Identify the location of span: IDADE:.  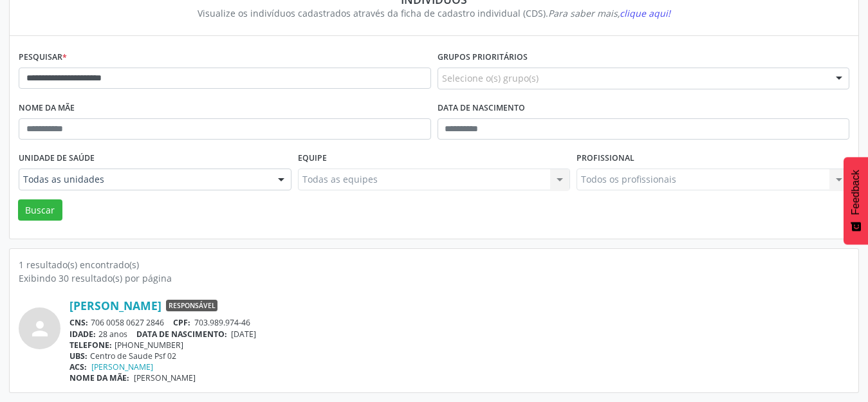
(82, 334).